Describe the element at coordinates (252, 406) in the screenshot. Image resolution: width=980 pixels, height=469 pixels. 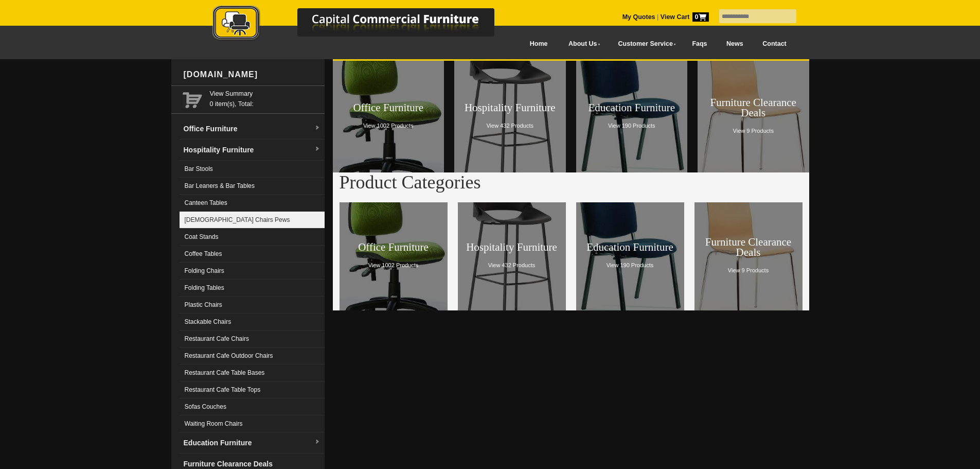
I see `a: Sofas Couches` at that location.